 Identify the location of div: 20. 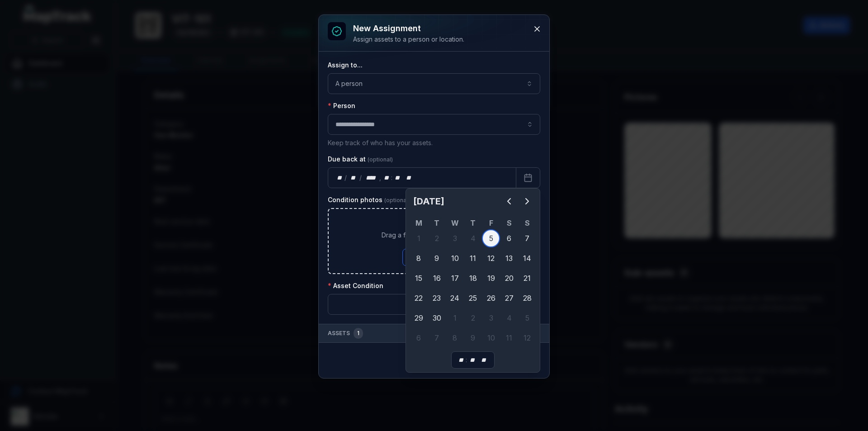
(509, 278).